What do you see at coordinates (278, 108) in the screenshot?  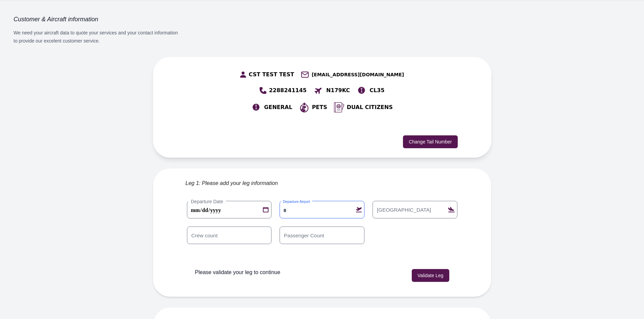 I see `span: GENERAL` at bounding box center [278, 108].